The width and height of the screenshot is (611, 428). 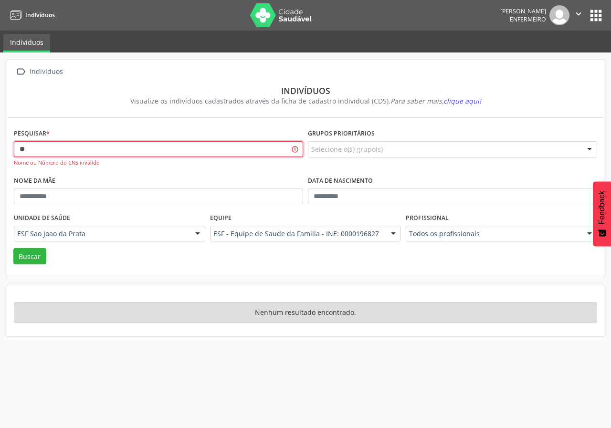 I want to click on label: Nome da mãe, so click(x=34, y=181).